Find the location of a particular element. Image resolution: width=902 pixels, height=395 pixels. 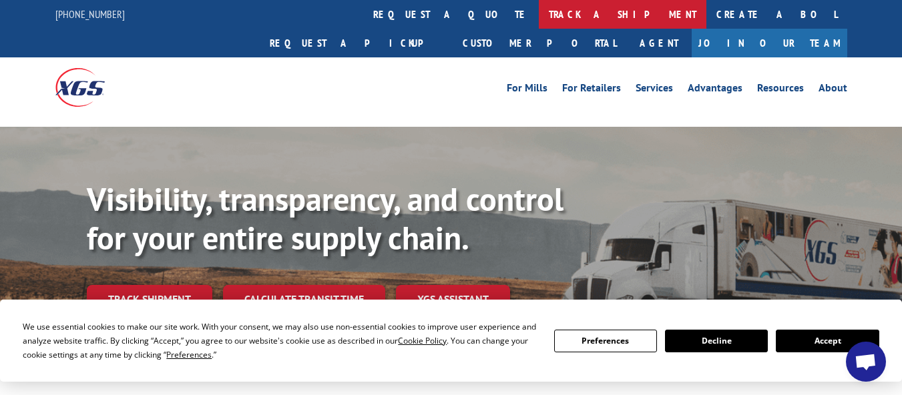

a: Calculate transit time is located at coordinates (304, 299).